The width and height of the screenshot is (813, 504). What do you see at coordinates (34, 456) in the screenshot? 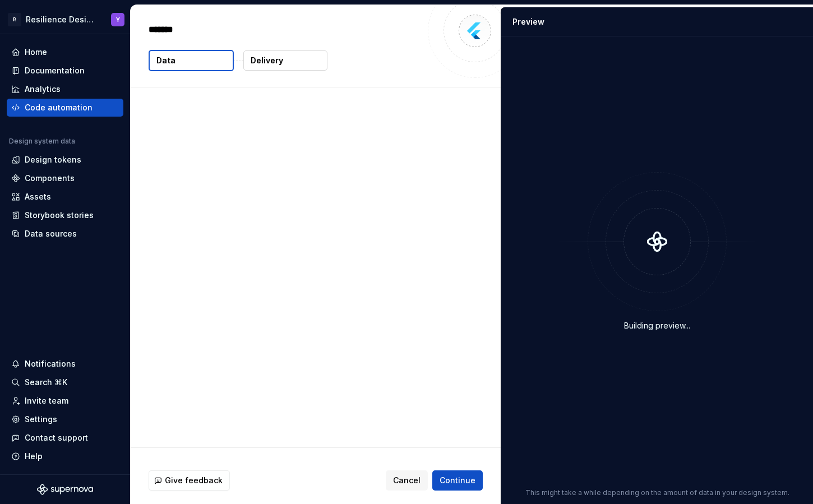
I see `div: Help` at bounding box center [34, 456].